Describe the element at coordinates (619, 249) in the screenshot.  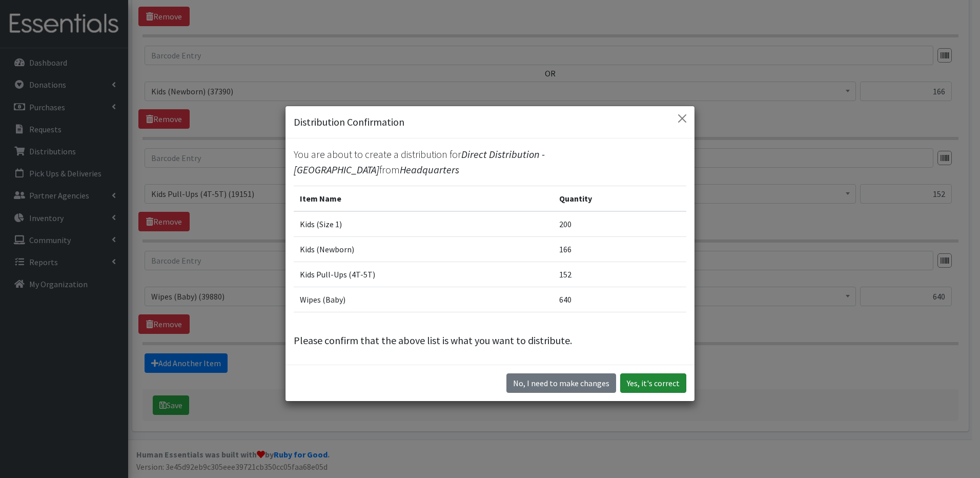
I see `td: 166` at that location.